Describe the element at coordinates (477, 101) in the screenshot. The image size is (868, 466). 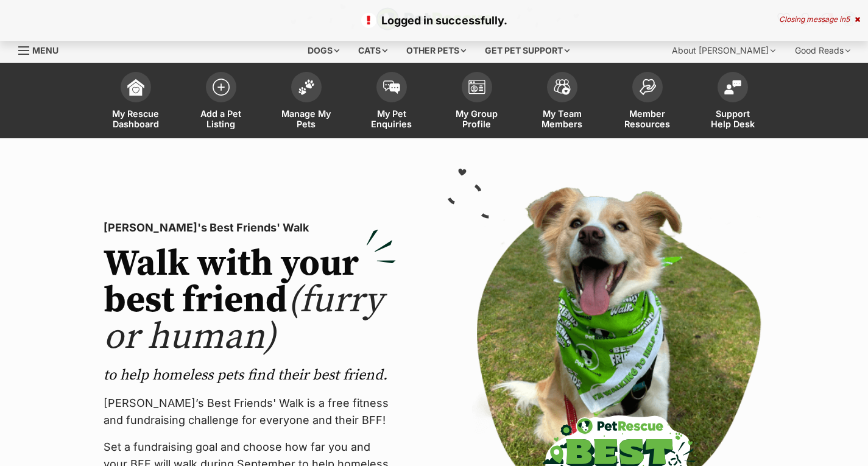
I see `a: My Group Profile` at that location.